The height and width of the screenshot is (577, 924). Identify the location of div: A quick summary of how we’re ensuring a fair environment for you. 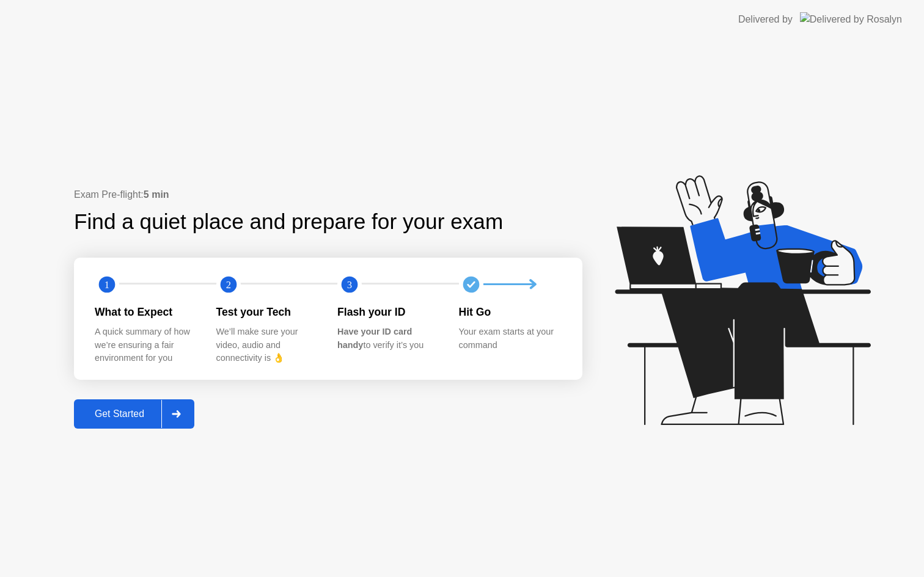
(145, 345).